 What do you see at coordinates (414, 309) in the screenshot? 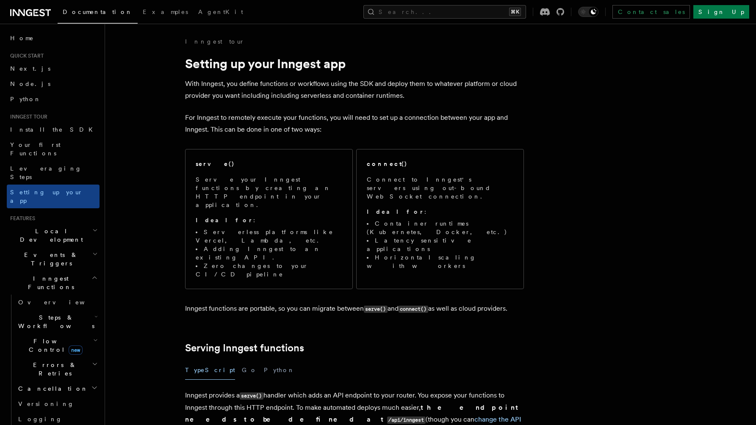
I see `code: connect()` at bounding box center [414, 309].